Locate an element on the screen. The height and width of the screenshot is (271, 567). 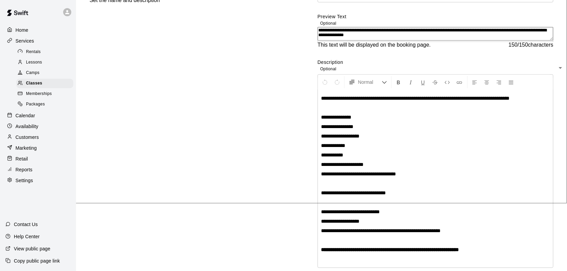
p: Calendar is located at coordinates (25, 116).